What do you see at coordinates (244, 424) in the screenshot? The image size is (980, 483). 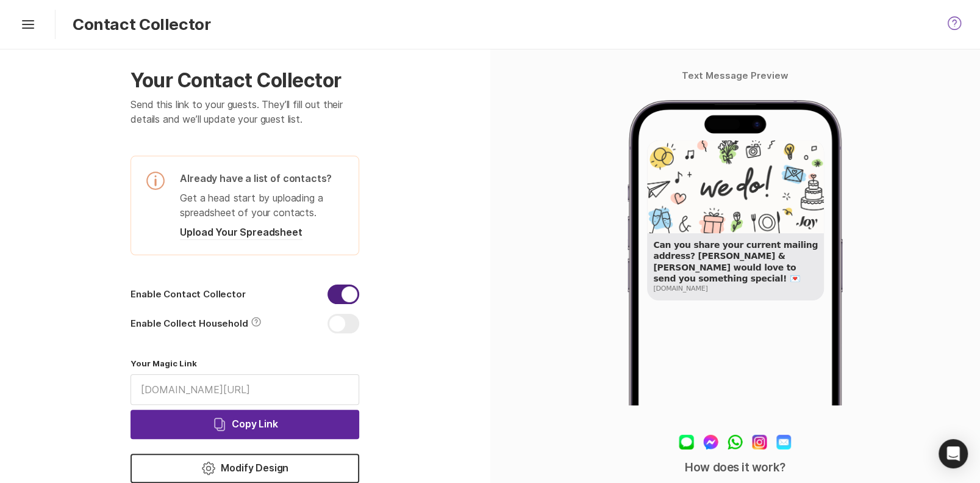 I see `button: Copy Link` at bounding box center [244, 424].